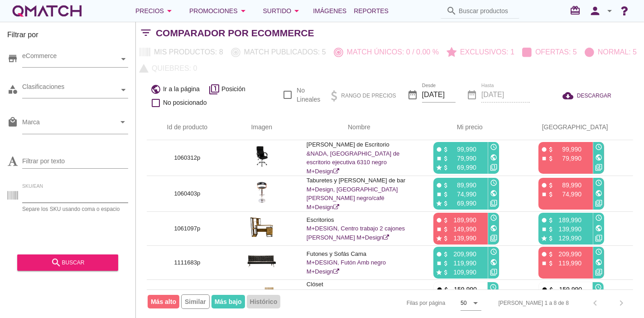  I want to click on p: 1061097p, so click(187, 228).